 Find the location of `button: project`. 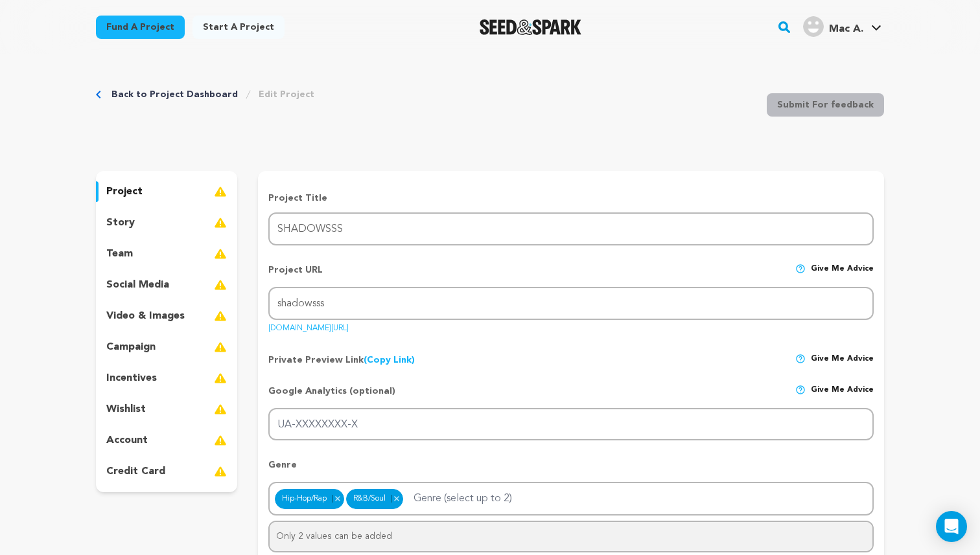

button: project is located at coordinates (166, 192).